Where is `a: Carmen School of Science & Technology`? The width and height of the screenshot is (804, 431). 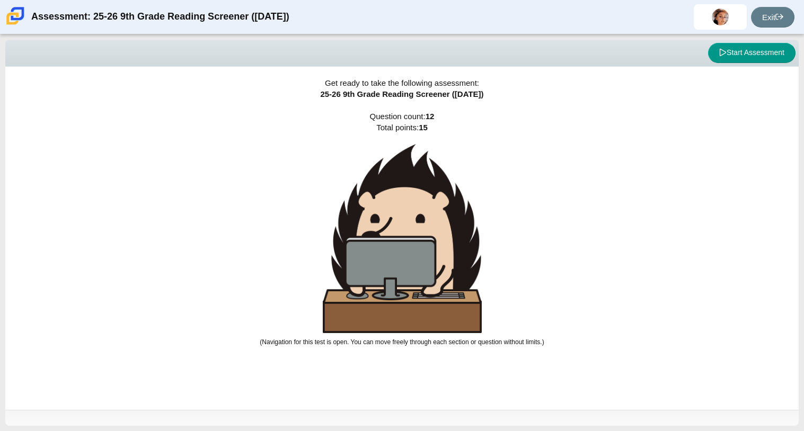
a: Carmen School of Science & Technology is located at coordinates (15, 24).